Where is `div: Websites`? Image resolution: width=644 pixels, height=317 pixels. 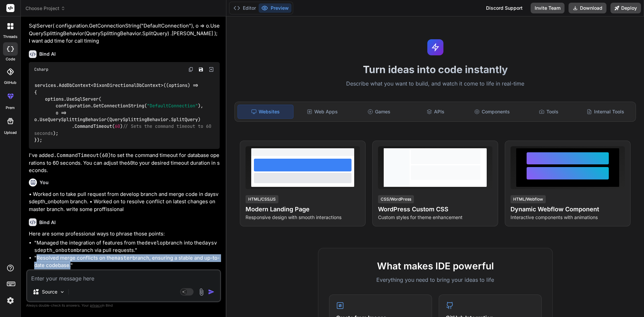
div: Websites is located at coordinates (265, 112).